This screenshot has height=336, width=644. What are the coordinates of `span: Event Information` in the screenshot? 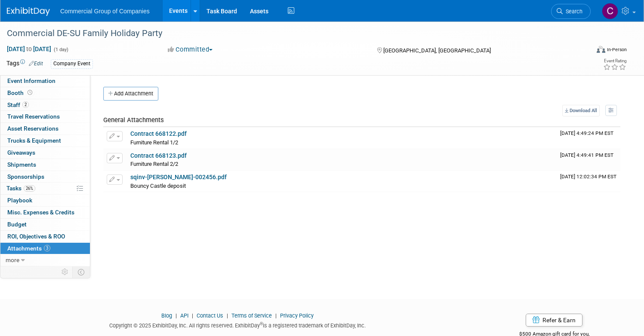 It's located at (31, 81).